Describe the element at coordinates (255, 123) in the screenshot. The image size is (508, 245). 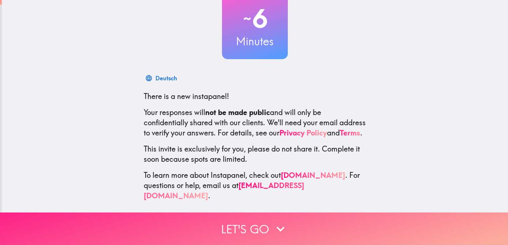
I see `p: Your responses will and will only be confidentially shared with our clients. We'll need your emai...` at that location.